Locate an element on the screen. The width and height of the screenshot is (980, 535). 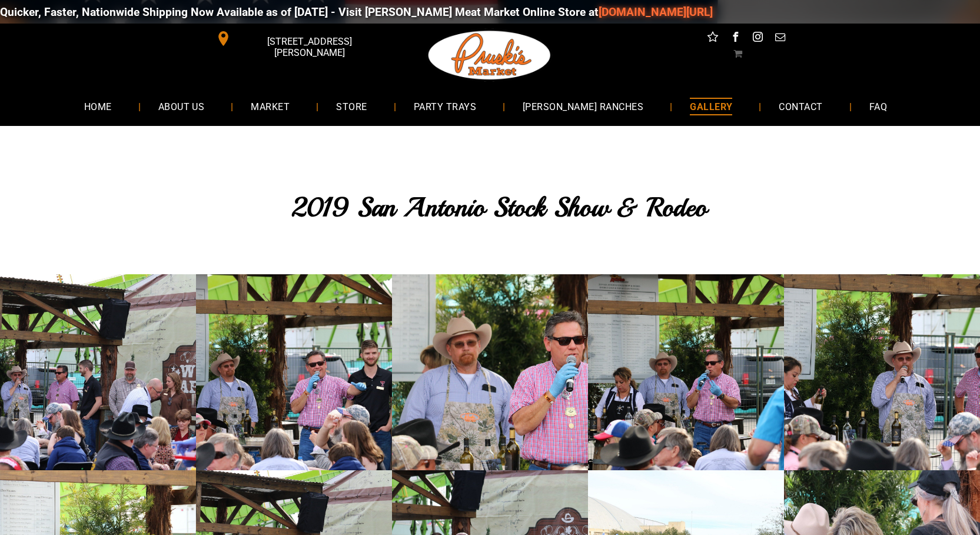
a: email is located at coordinates (780, 38).